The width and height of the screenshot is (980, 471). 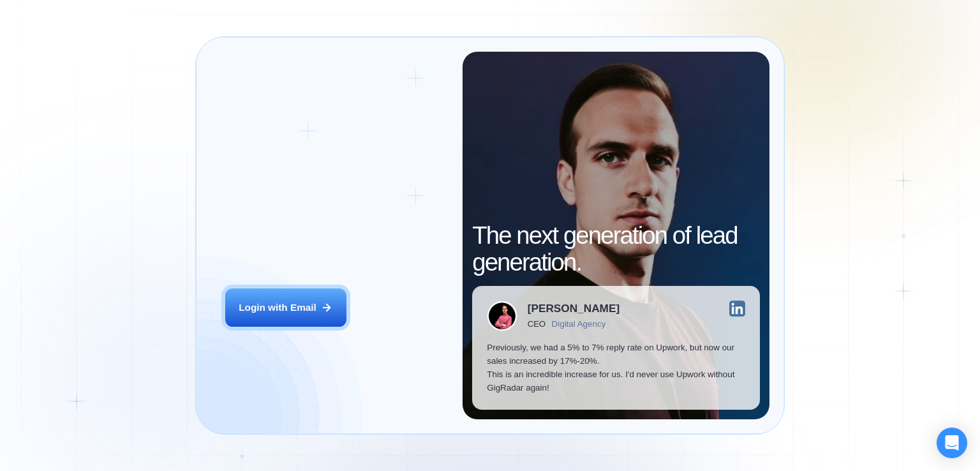 I want to click on div: Open Intercom Messenger, so click(x=952, y=443).